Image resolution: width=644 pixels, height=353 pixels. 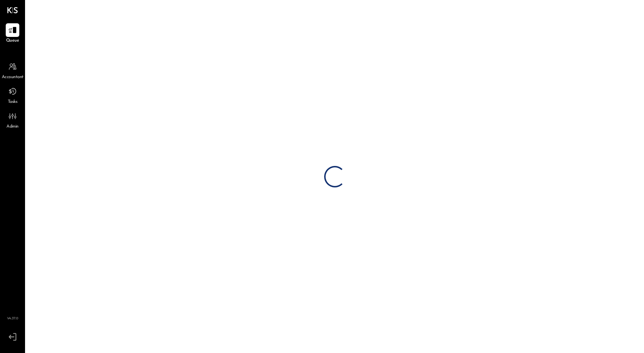 I want to click on a: Queue, so click(x=13, y=34).